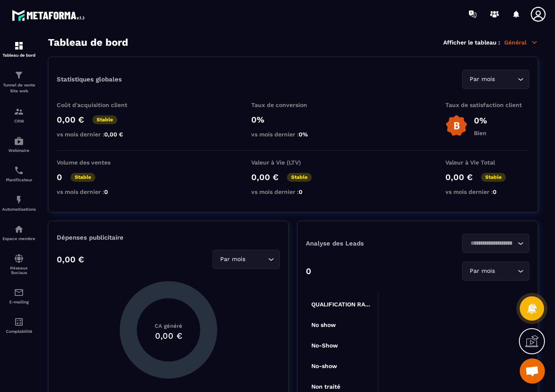  Describe the element at coordinates (99, 163) in the screenshot. I see `p: Volume des ventes` at that location.